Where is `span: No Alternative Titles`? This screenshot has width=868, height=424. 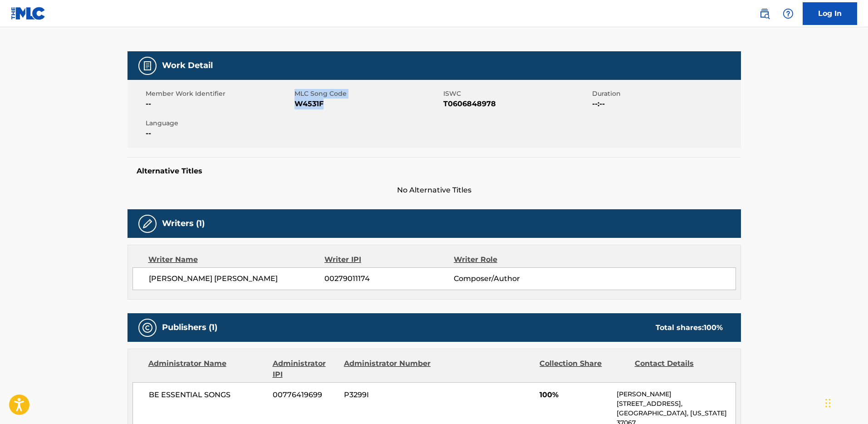
span: No Alternative Titles is located at coordinates (434, 190).